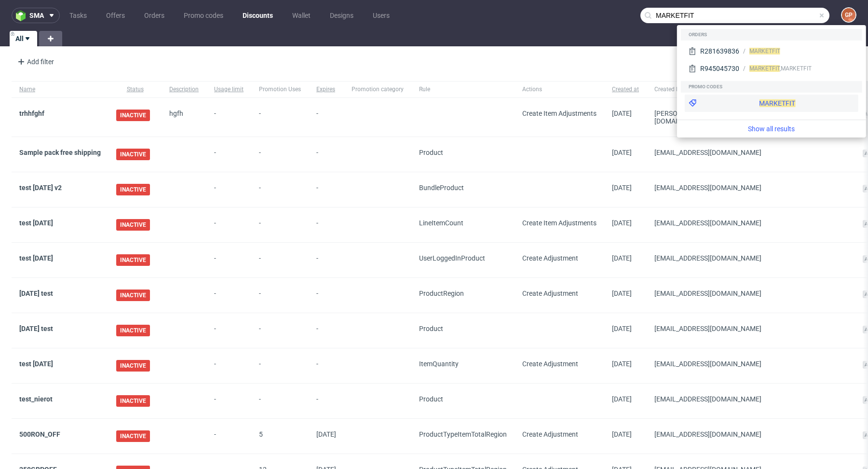  What do you see at coordinates (377, 90) in the screenshot?
I see `span: Promotion category` at bounding box center [377, 90].